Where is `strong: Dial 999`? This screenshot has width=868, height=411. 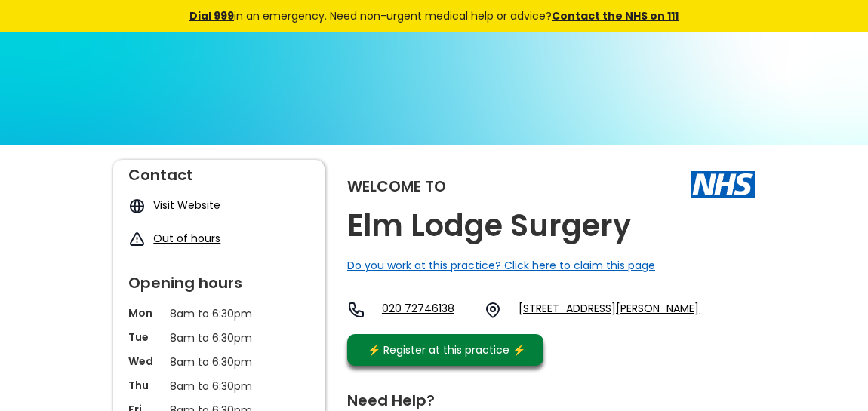
strong: Dial 999 is located at coordinates (211, 16).